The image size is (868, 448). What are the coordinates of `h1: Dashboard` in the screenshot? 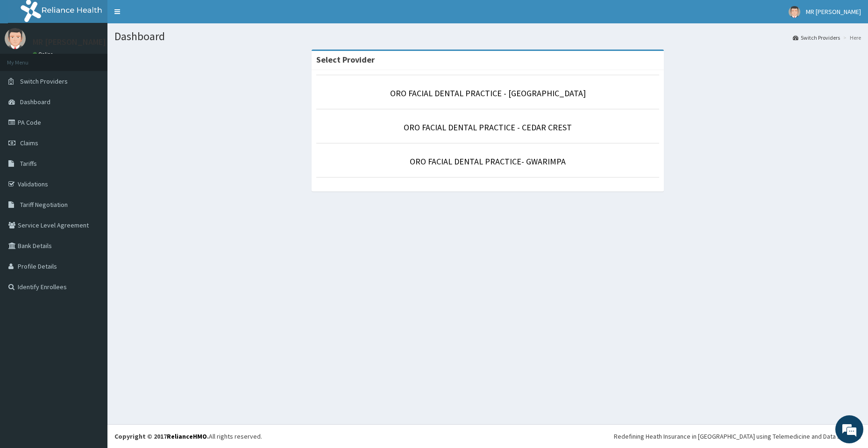 It's located at (488, 36).